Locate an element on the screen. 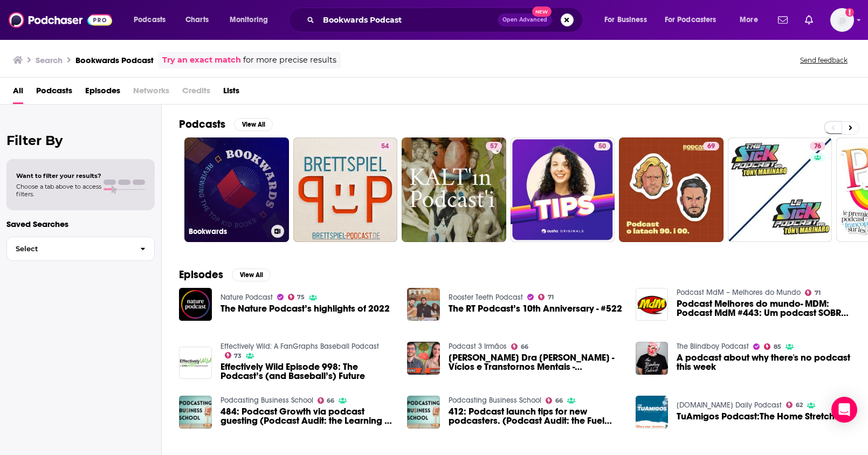  span: 69 is located at coordinates (711, 147).